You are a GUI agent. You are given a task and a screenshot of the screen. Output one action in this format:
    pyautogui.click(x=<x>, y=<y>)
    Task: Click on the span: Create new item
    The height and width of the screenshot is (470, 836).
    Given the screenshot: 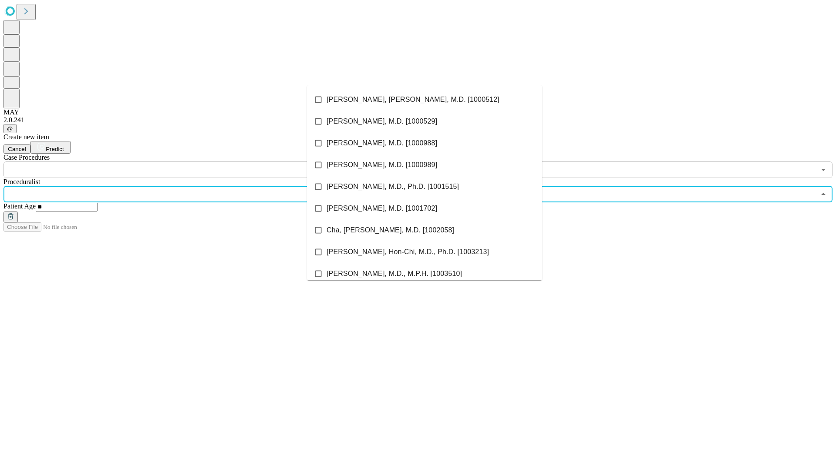 What is the action you would take?
    pyautogui.click(x=26, y=137)
    